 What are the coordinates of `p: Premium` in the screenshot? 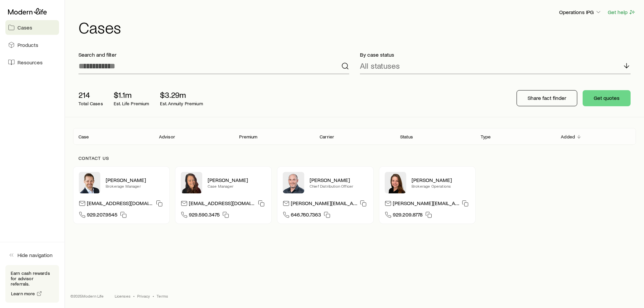 It's located at (248, 137).